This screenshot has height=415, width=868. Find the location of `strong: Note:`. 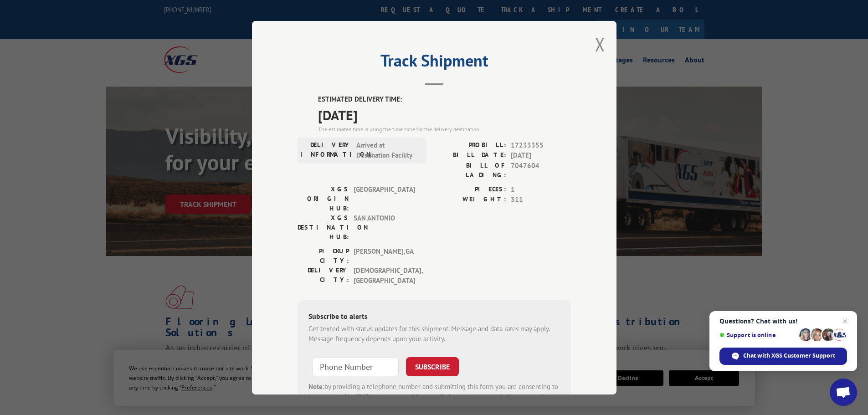

strong: Note: is located at coordinates (317, 386).